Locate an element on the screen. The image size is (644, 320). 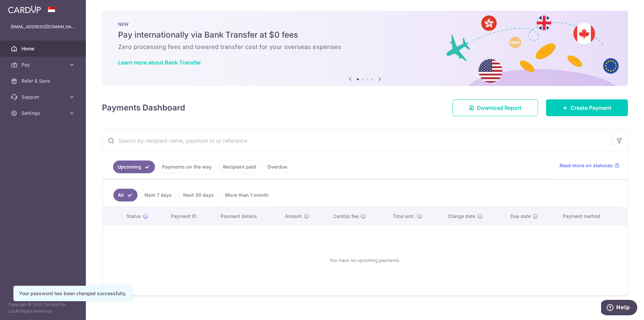
span: Support is located at coordinates (44, 97).